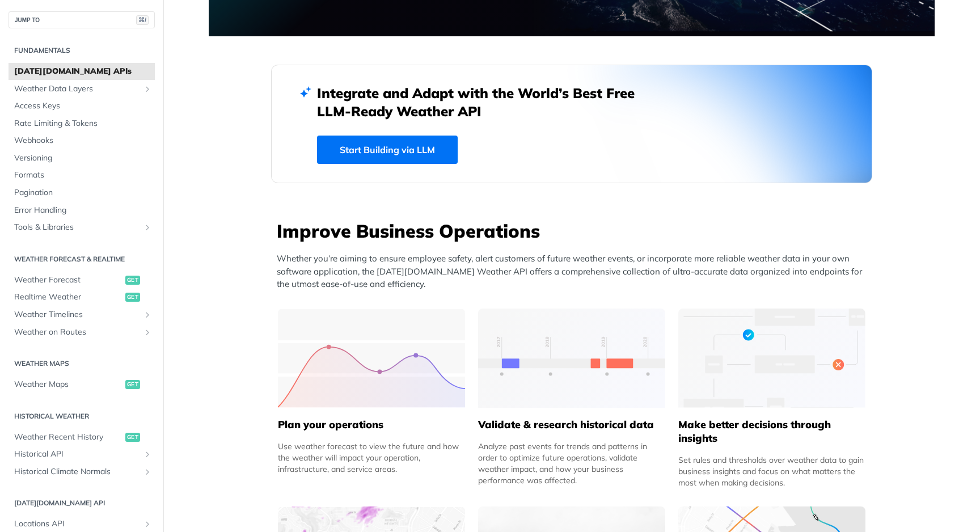  I want to click on a: Webhooks, so click(81, 141).